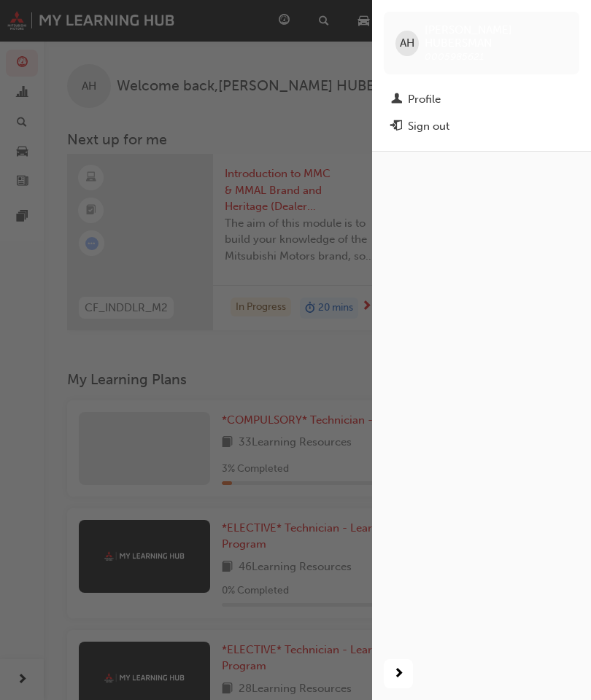 This screenshot has width=591, height=700. Describe the element at coordinates (481, 99) in the screenshot. I see `a: Profile` at that location.